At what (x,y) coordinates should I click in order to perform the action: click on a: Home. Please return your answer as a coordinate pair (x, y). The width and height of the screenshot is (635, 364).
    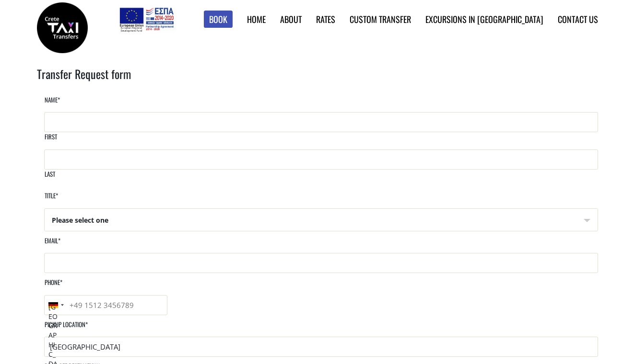
    Looking at the image, I should click on (256, 19).